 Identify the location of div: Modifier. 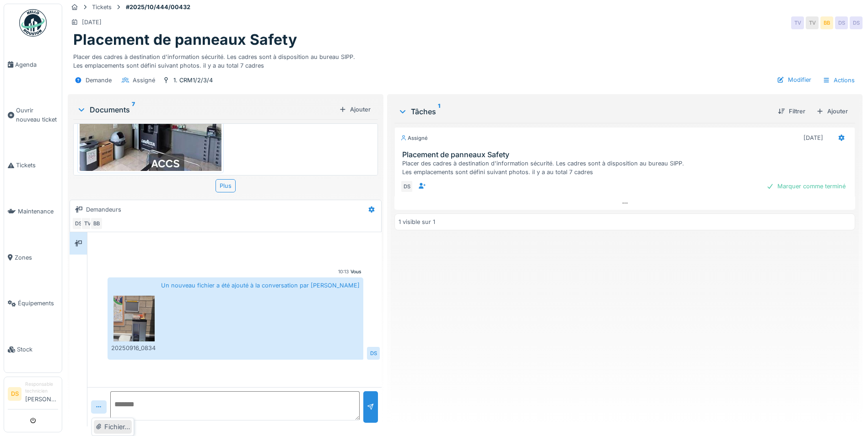
(794, 80).